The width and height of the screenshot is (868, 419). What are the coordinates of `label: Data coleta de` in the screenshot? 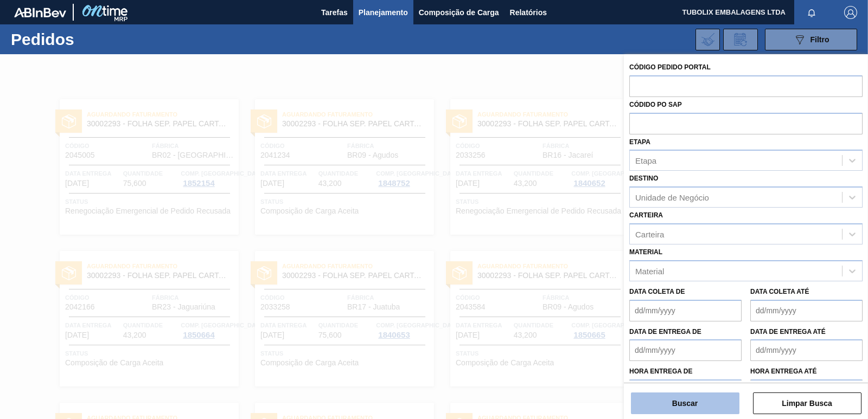 It's located at (657, 292).